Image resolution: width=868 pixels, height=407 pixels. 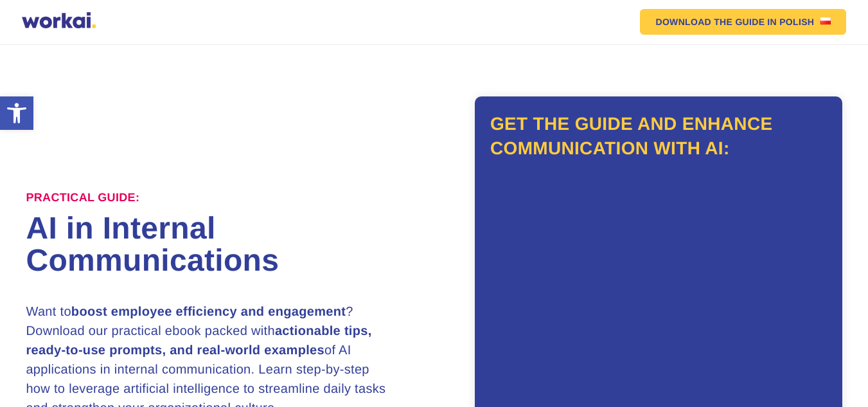 I want to click on strong: actionable tips, ready-to-use prompts, and real-world examples, so click(x=199, y=341).